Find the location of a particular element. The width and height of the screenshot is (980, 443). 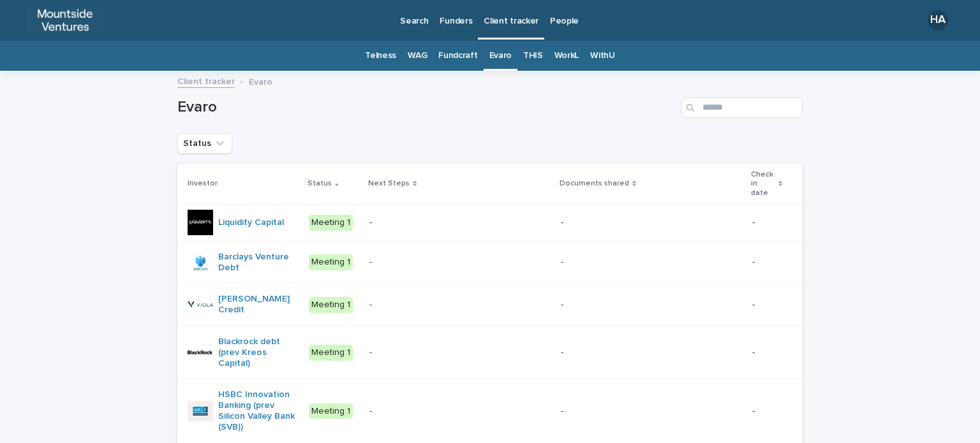

a: WorkL is located at coordinates (567, 56).